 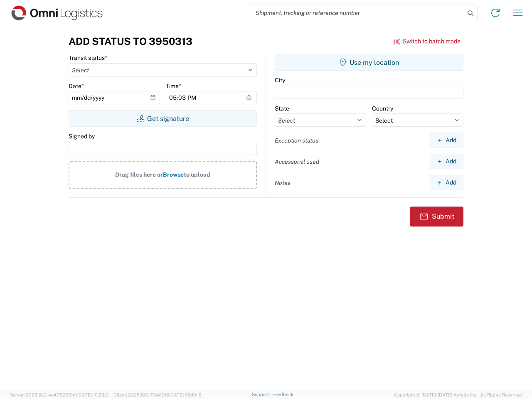 I want to click on span: Server: 2025.18.0-4e47823f9d1, so click(x=60, y=395).